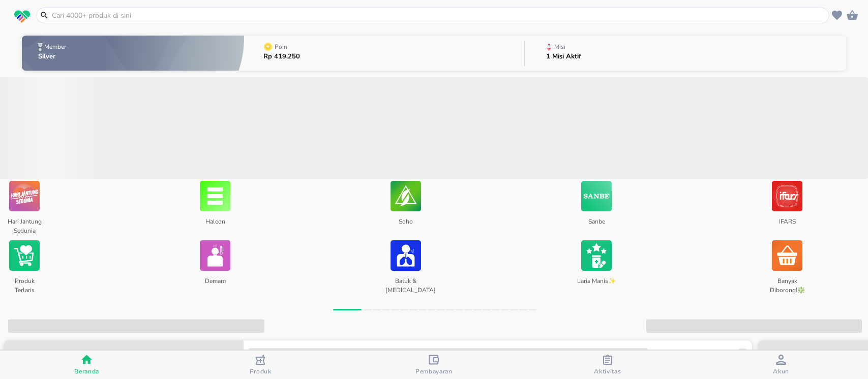 Image resolution: width=868 pixels, height=379 pixels. What do you see at coordinates (434, 372) in the screenshot?
I see `span: Pembayaran` at bounding box center [434, 372].